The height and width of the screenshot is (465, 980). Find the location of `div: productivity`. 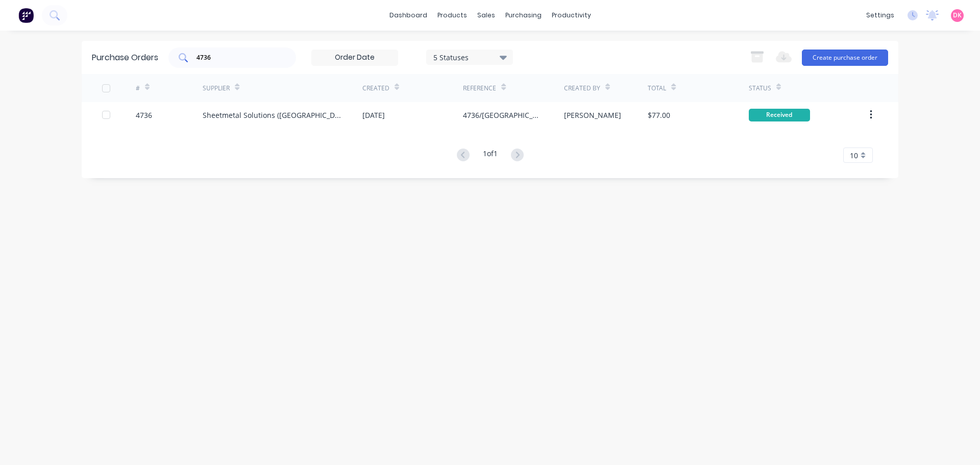

div: productivity is located at coordinates (571, 16).